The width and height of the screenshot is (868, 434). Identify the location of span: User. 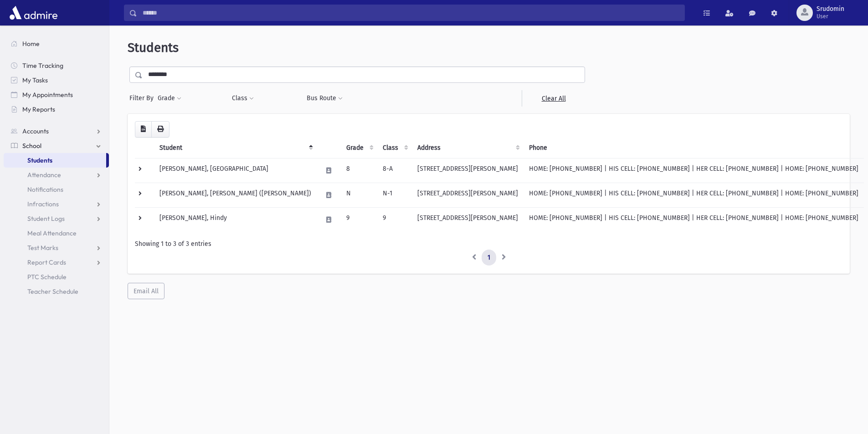
(831, 17).